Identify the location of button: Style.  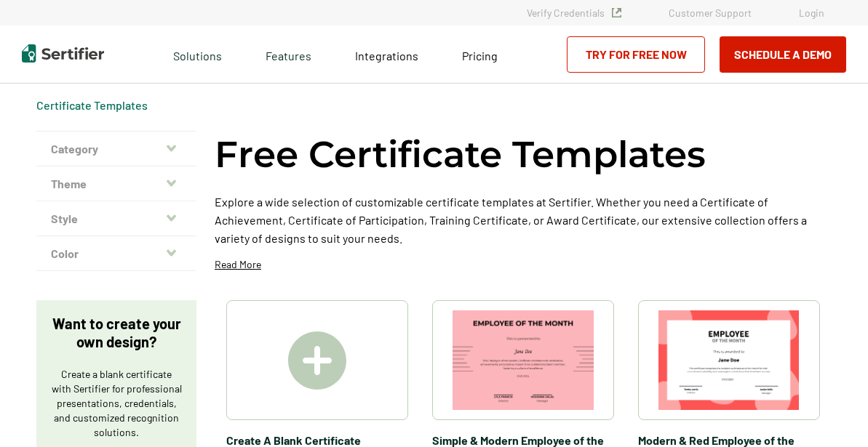
(117, 219).